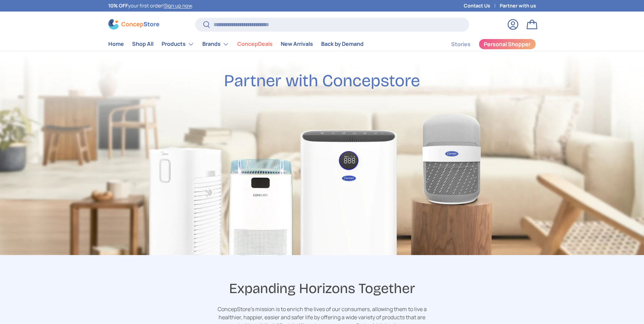  I want to click on a: ConcepStore, so click(134, 24).